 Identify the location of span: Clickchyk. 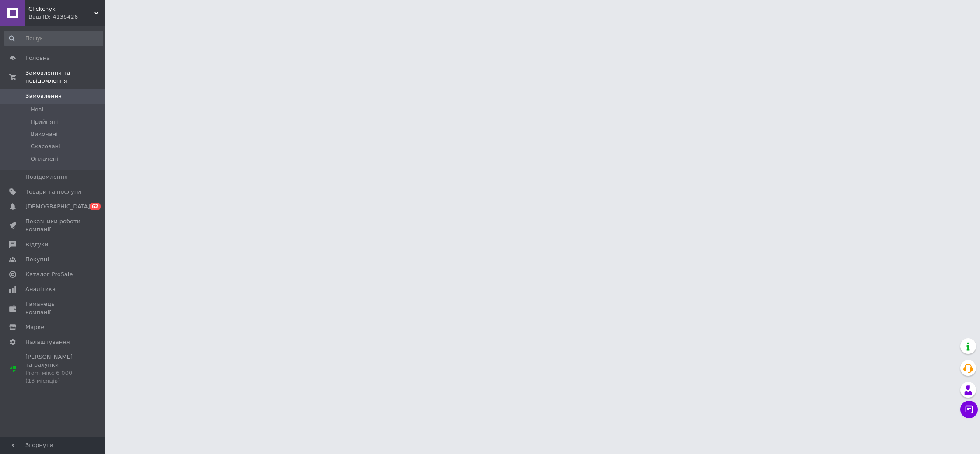
(61, 9).